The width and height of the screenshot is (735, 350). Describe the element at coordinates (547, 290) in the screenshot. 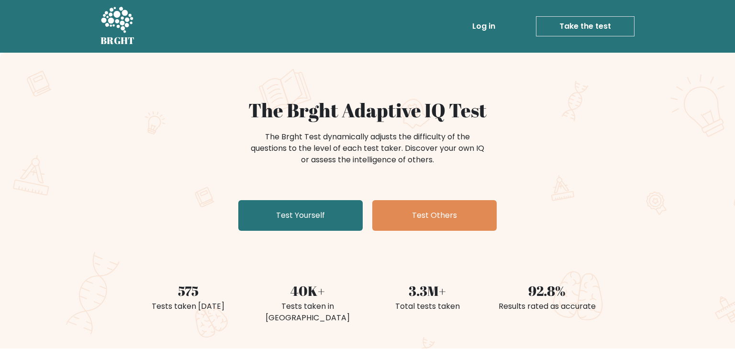

I see `div: 92.8%` at that location.